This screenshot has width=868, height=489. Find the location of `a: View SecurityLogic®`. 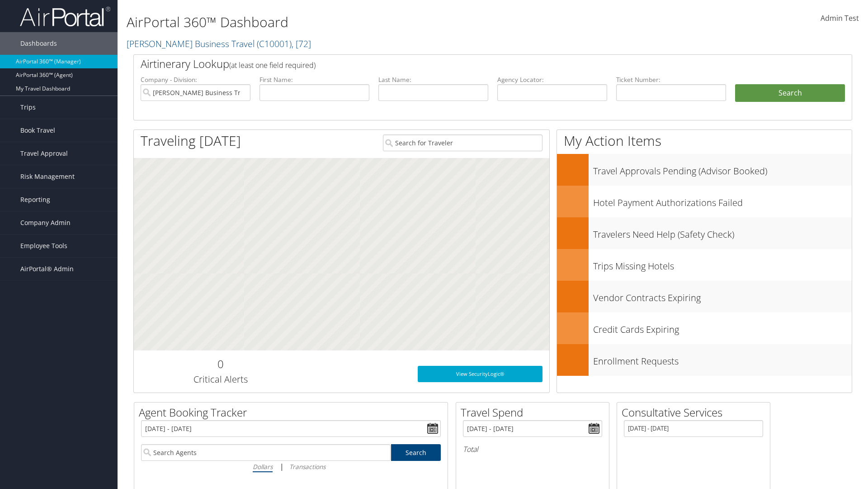

a: View SecurityLogic® is located at coordinates (480, 374).